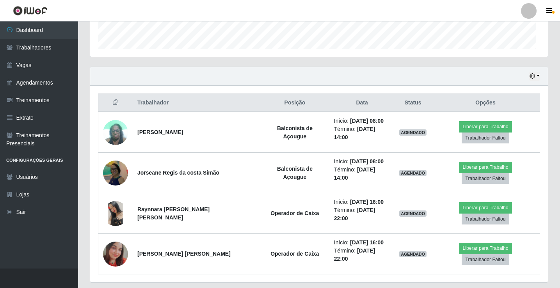 This screenshot has height=288, width=560. I want to click on img: 1749572349295.jpeg, so click(115, 254).